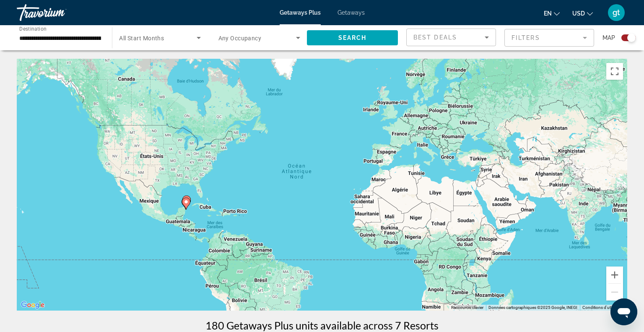 The image size is (644, 332). What do you see at coordinates (352, 38) in the screenshot?
I see `button: Search` at bounding box center [352, 38].